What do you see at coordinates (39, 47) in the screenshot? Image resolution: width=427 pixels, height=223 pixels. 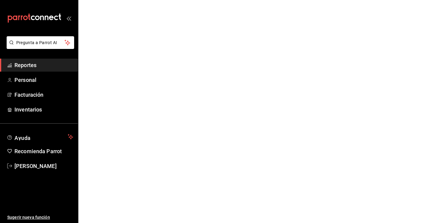 I see `a: Pregunta a Parrot AI` at bounding box center [39, 47].